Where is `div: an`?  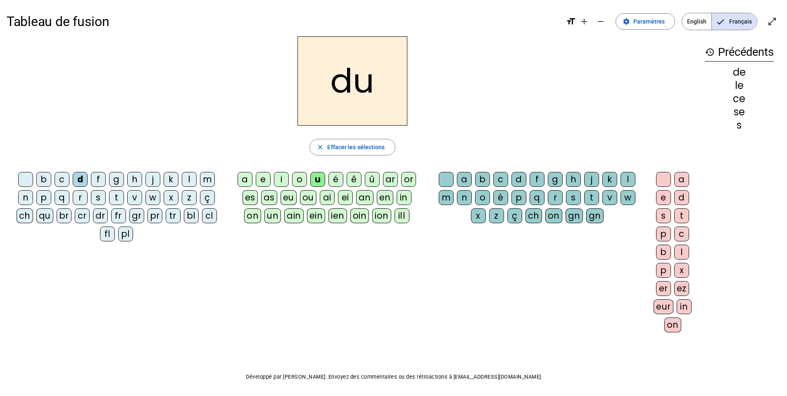 div: an is located at coordinates (365, 197).